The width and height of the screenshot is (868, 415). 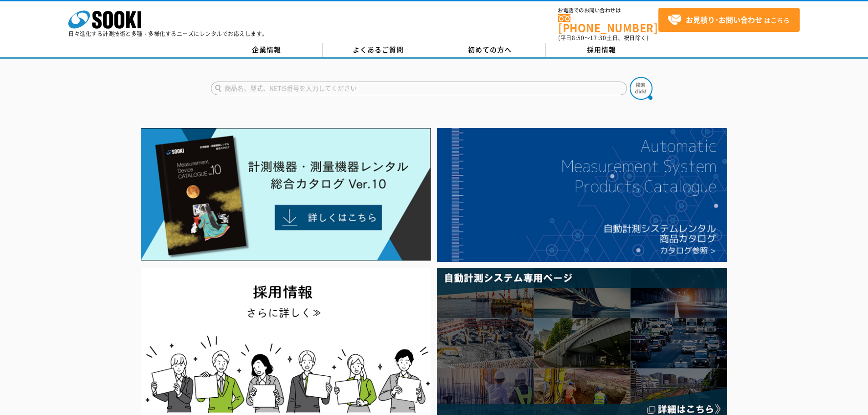 What do you see at coordinates (601, 50) in the screenshot?
I see `a: 採用情報` at bounding box center [601, 50].